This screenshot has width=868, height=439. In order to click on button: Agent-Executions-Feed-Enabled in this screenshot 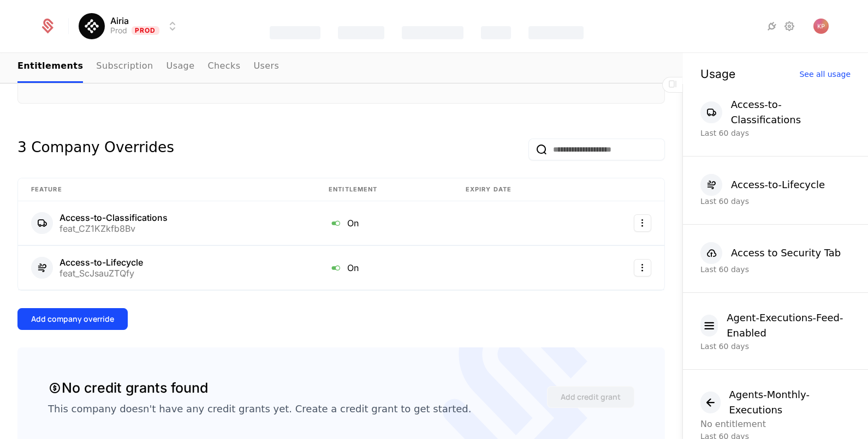, I will do `click(775, 326)`.